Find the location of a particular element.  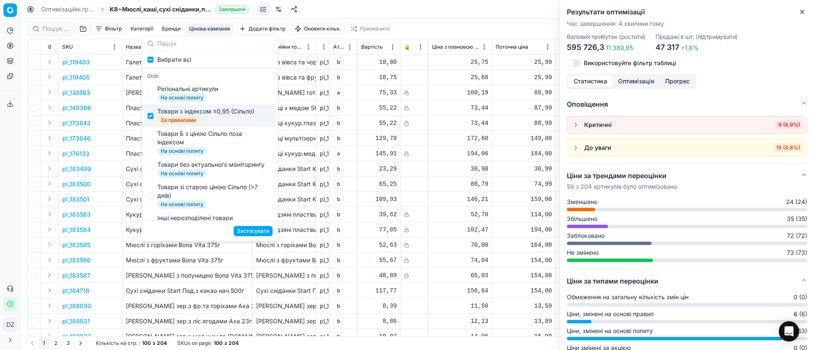

div: 11,50 is located at coordinates (460, 306).